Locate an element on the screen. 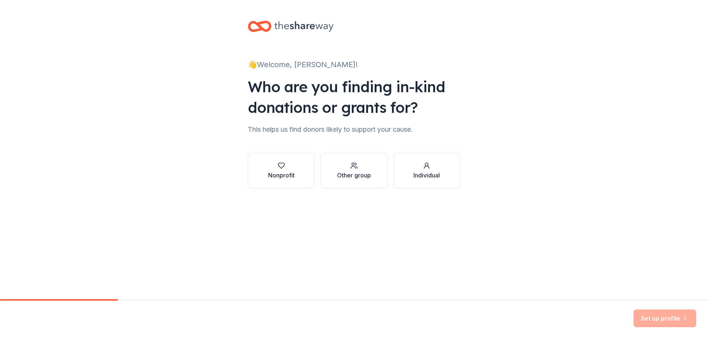  button: Other group is located at coordinates (354, 171).